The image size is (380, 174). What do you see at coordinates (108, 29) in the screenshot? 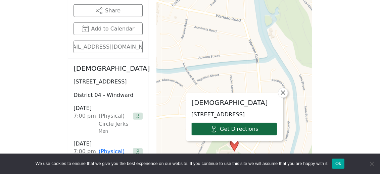
I see `button: Add to Calendar` at bounding box center [108, 29].